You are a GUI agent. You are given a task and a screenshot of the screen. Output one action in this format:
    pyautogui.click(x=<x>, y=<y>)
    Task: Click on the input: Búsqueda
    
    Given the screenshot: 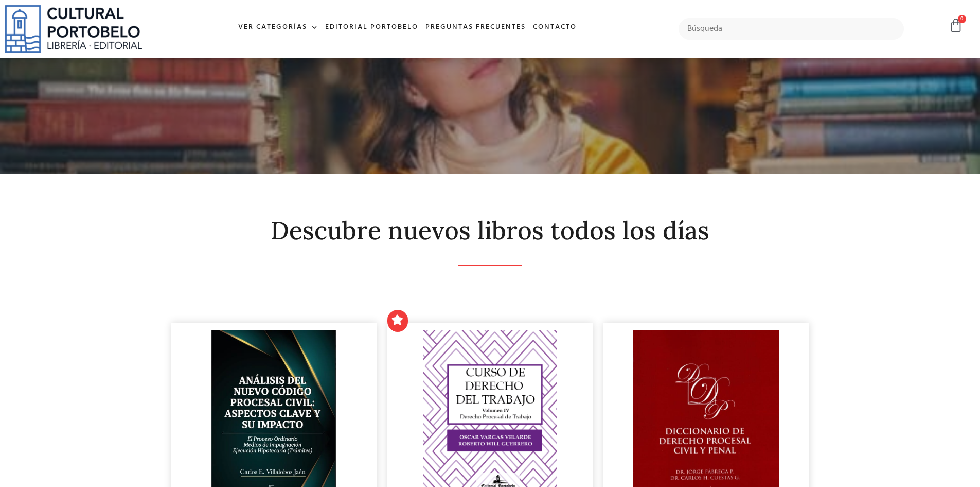 What is the action you would take?
    pyautogui.click(x=791, y=29)
    